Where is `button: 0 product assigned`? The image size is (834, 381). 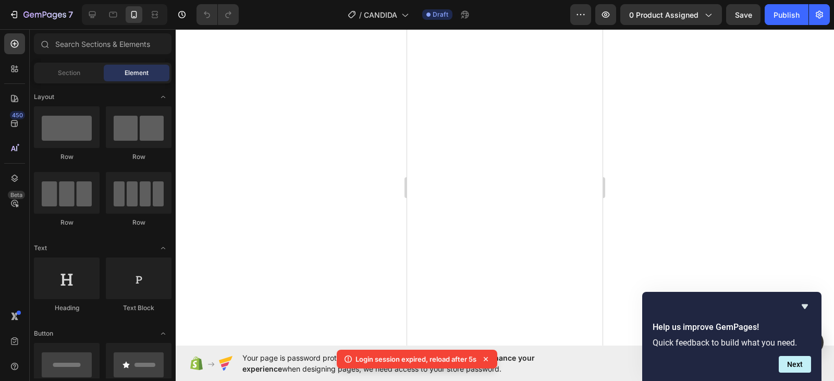 button: 0 product assigned is located at coordinates (671, 15).